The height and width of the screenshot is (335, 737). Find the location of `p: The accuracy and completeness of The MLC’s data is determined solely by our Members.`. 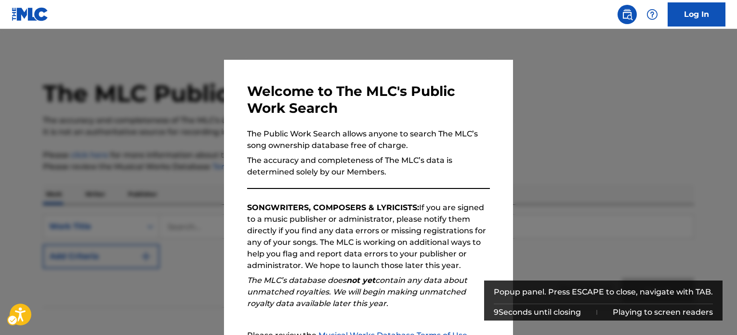

p: The accuracy and completeness of The MLC’s data is determined solely by our Members. is located at coordinates (369, 166).